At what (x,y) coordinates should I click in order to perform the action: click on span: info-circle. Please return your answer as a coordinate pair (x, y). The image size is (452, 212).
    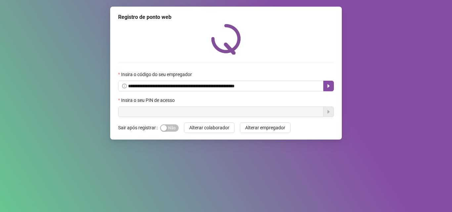
    Looking at the image, I should click on (125, 86).